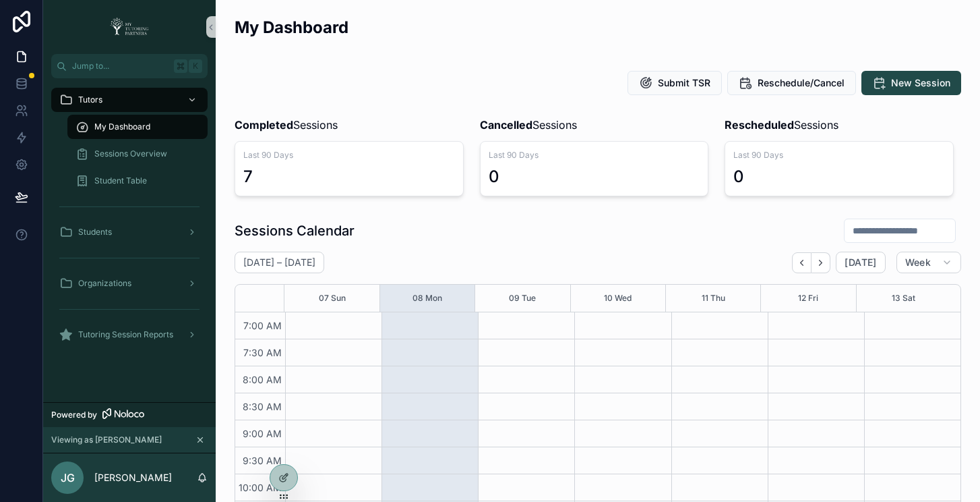 Image resolution: width=980 pixels, height=502 pixels. Describe the element at coordinates (138, 181) in the screenshot. I see `a: Student Table` at that location.